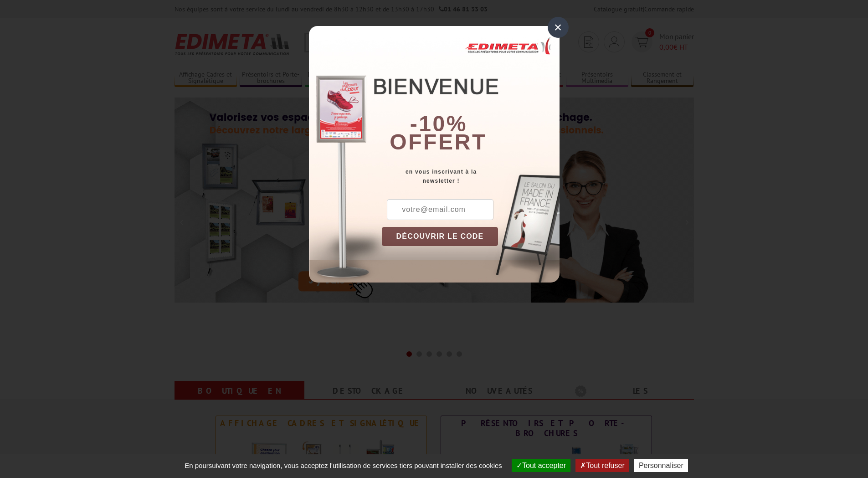  Describe the element at coordinates (343, 465) in the screenshot. I see `span: En poursuivant votre navigation, vous acceptez l'utilisation de services tiers pouvant installer ...` at that location.